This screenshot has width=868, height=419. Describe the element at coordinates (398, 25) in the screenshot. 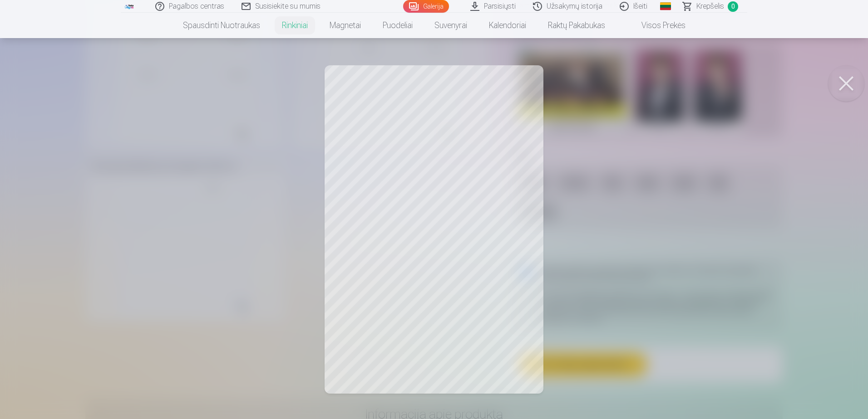

I see `a: Puodeliai` at that location.